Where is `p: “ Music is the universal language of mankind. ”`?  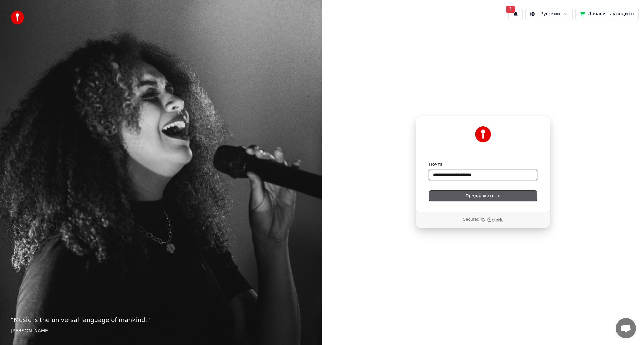 p: “ Music is the universal language of mankind. ” is located at coordinates (161, 320).